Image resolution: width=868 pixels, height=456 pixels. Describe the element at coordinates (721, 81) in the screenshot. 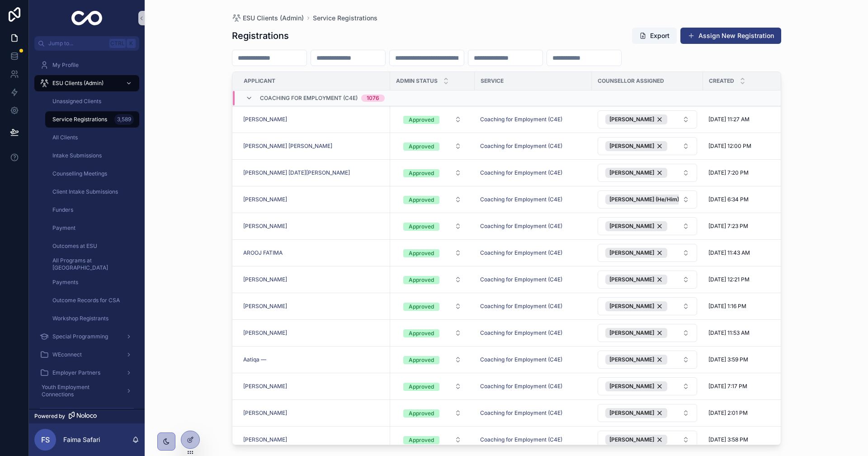

I see `span: Created` at that location.